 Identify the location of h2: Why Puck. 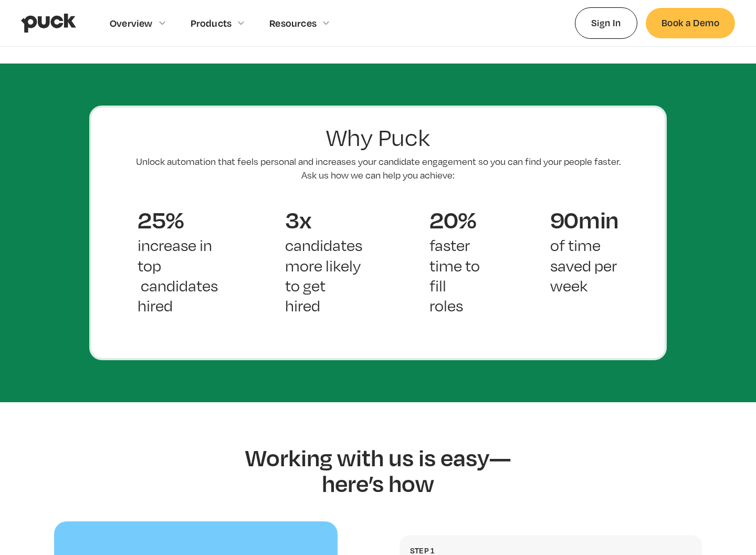
(378, 138).